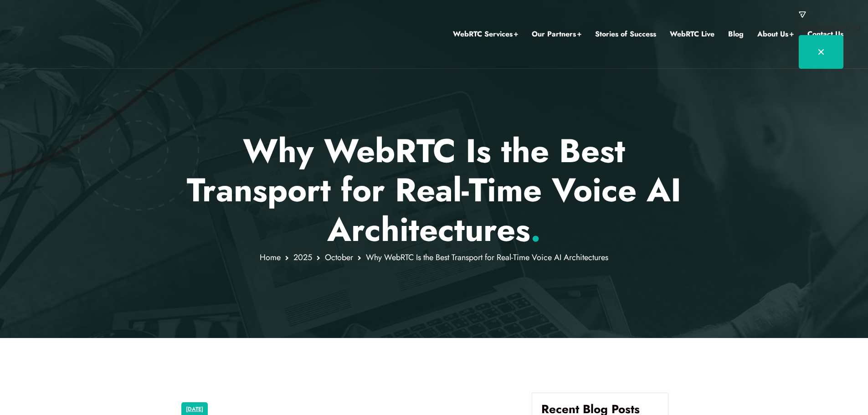 The image size is (868, 415). I want to click on a: 2025, so click(302, 258).